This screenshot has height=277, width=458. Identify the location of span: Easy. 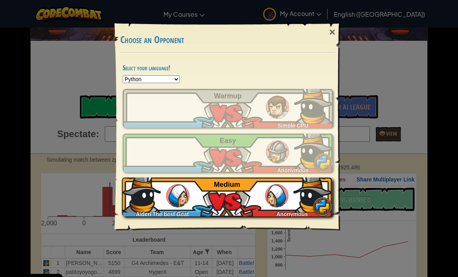
(228, 141).